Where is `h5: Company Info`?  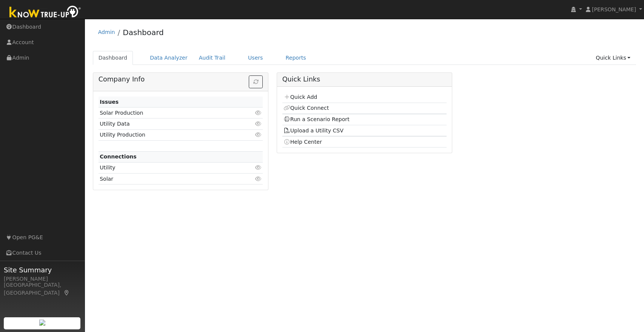 h5: Company Info is located at coordinates (180, 80).